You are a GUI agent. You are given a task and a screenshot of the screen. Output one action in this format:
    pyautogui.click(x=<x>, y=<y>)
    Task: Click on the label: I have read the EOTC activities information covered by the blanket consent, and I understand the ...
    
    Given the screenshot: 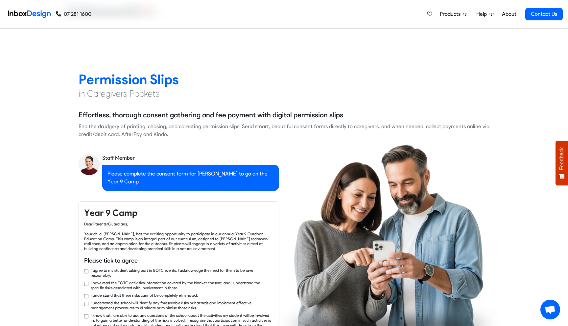 What is the action you would take?
    pyautogui.click(x=182, y=285)
    